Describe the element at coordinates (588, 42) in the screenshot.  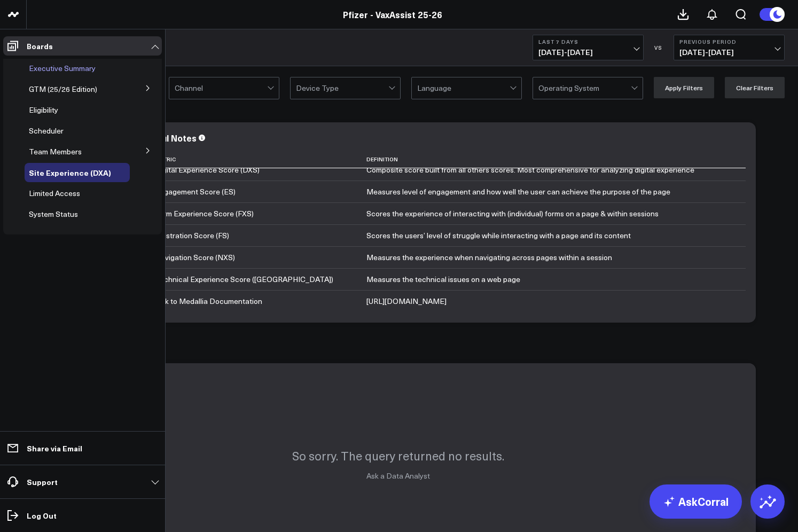
I see `b: Last 7 Days` at that location.